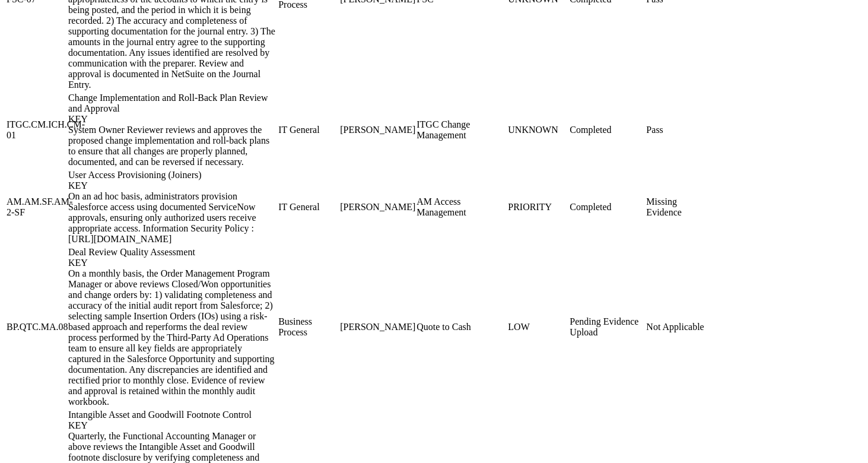 The width and height of the screenshot is (868, 463). What do you see at coordinates (538, 207) in the screenshot?
I see `div: PRIORITY` at bounding box center [538, 207].